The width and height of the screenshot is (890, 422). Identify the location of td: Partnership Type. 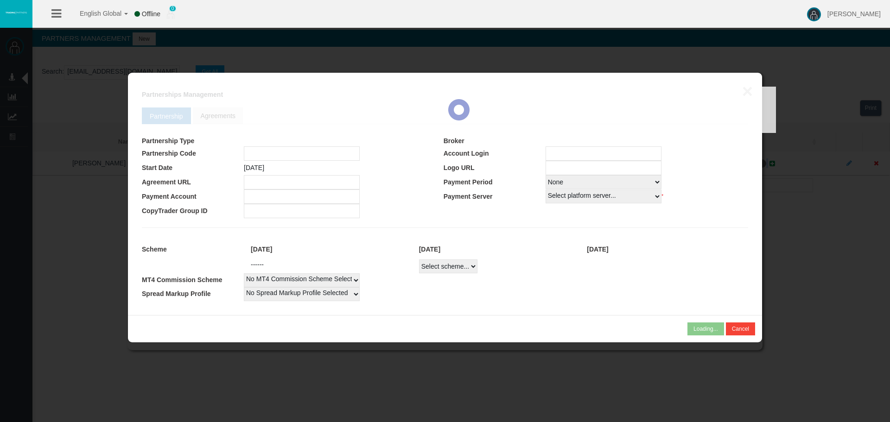
(193, 141).